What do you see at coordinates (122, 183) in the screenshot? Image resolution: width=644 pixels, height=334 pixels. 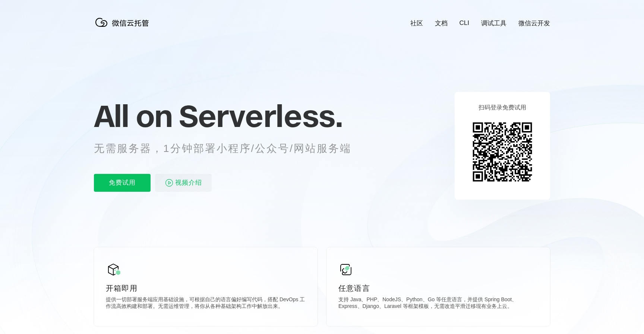 I see `p: 免费试用` at bounding box center [122, 183].